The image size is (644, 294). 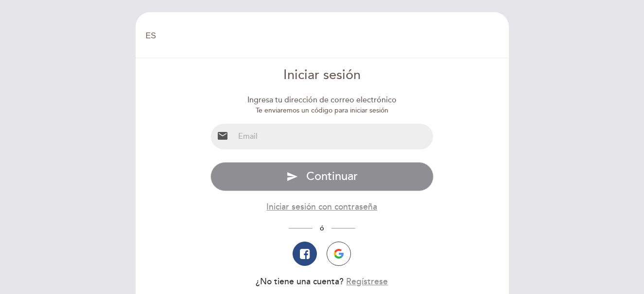 What do you see at coordinates (367, 282) in the screenshot?
I see `button: Regístrese` at bounding box center [367, 282].